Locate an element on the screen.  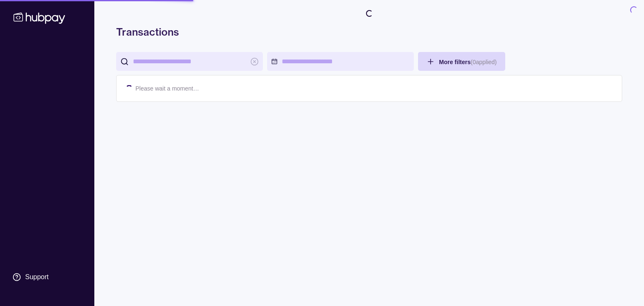
input: search is located at coordinates (190, 61).